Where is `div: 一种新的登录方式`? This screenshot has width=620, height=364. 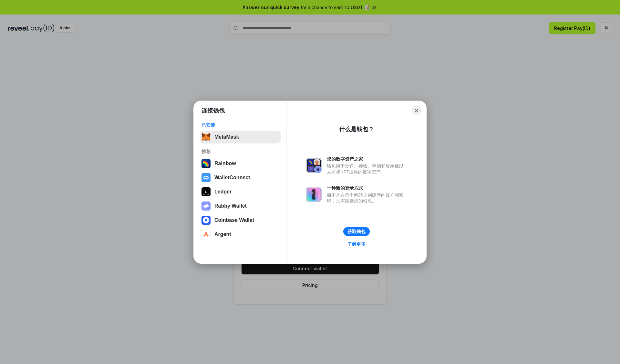 div: 一种新的登录方式 is located at coordinates (367, 188).